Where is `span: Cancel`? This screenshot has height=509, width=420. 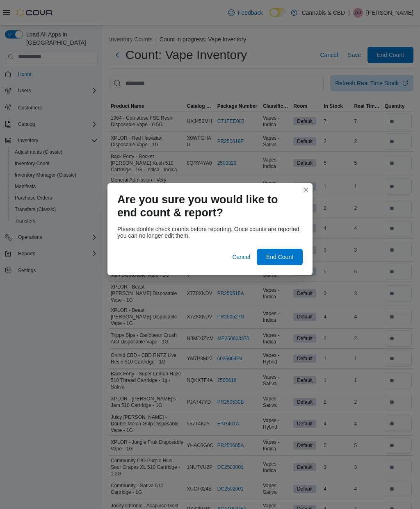 span: Cancel is located at coordinates (241, 257).